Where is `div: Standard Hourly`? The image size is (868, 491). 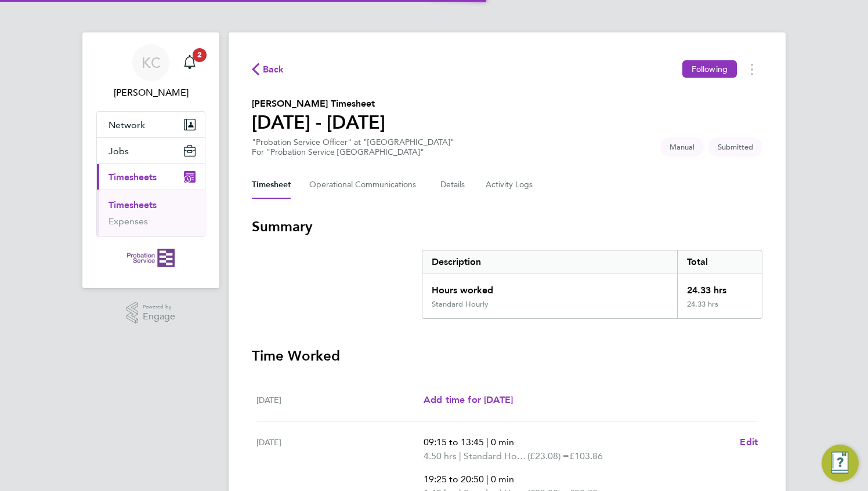
div: Standard Hourly is located at coordinates (460, 305).